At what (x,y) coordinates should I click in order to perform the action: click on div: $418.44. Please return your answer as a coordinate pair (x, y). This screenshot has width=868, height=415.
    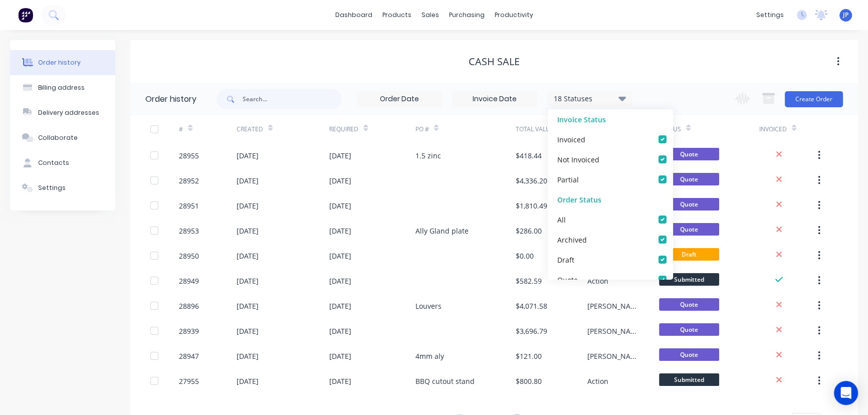
    Looking at the image, I should click on (529, 155).